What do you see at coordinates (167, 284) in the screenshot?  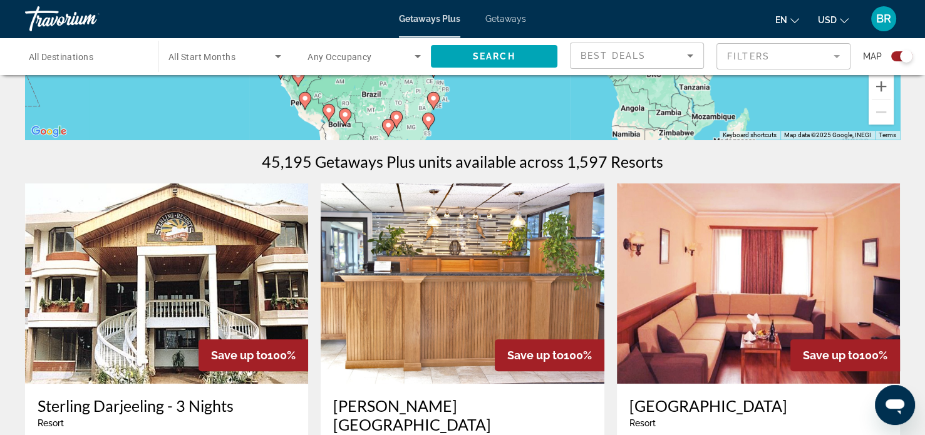 I see `img: 3108E01L.jpg` at bounding box center [167, 284].